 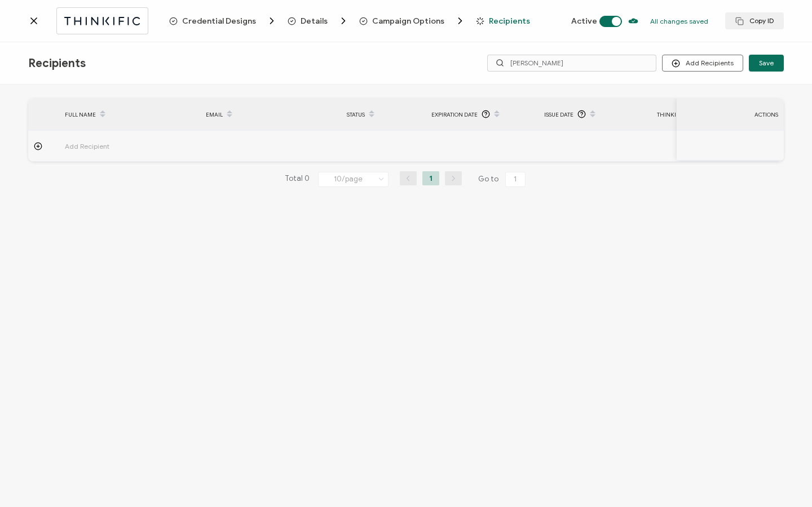 What do you see at coordinates (559, 114) in the screenshot?
I see `span: Issue Date` at bounding box center [559, 114].